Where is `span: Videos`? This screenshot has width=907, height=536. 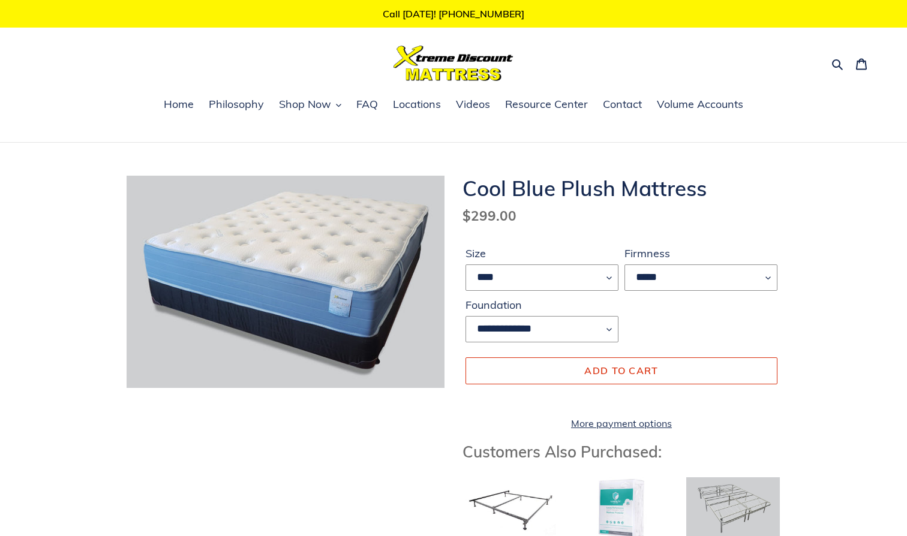
span: Videos is located at coordinates (473, 104).